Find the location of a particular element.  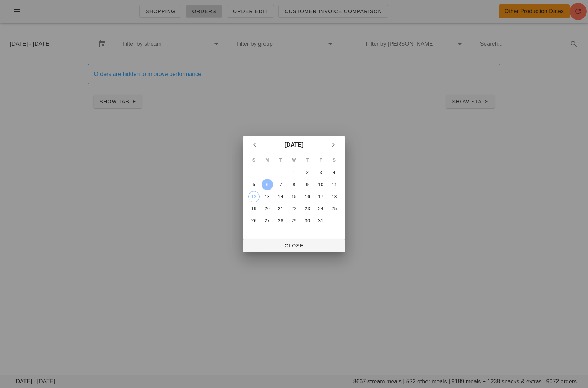

button: 31 is located at coordinates (321, 220).